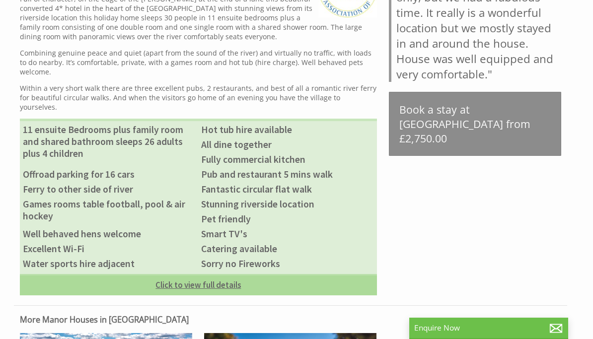 This screenshot has height=339, width=593. I want to click on li: Smart TV's, so click(287, 234).